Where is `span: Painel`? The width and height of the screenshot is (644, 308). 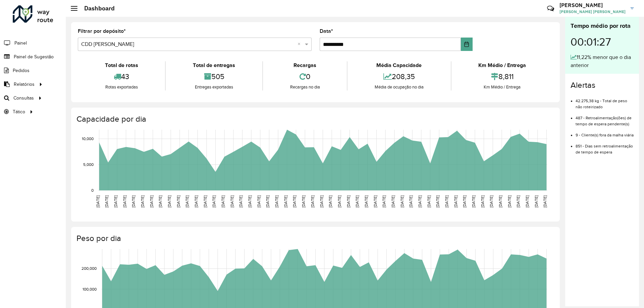 span: Painel is located at coordinates (20, 43).